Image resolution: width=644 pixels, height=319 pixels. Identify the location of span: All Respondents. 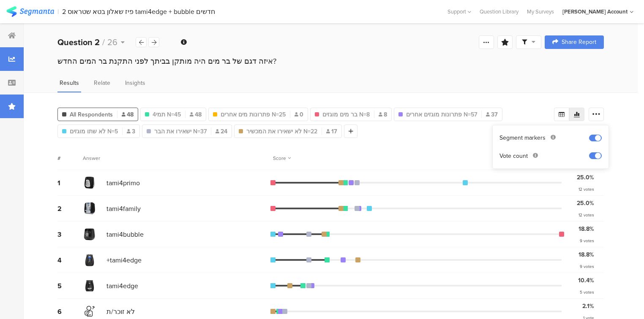
(91, 115).